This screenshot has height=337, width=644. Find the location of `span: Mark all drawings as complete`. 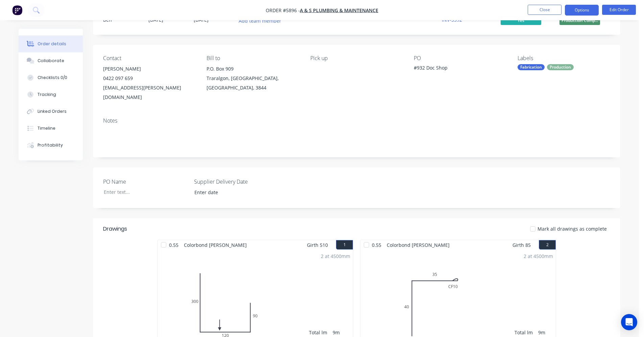

span: Mark all drawings as complete is located at coordinates (572, 229).